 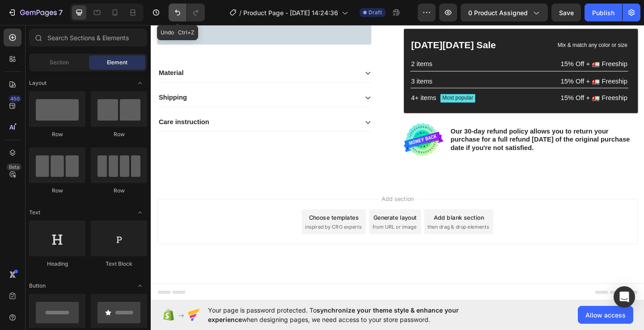 I want to click on p: 3 items, so click(x=340, y=63).